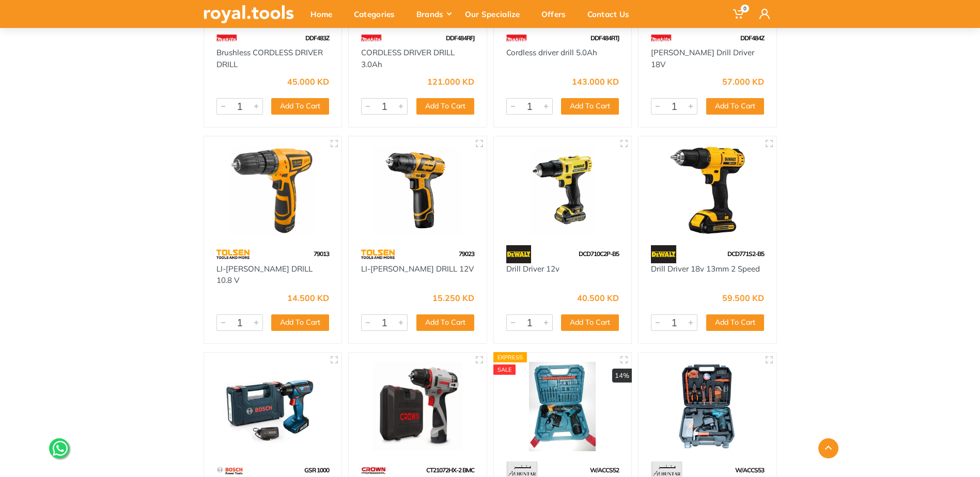  Describe the element at coordinates (273, 190) in the screenshot. I see `img: Royal Tools - LI-ION CORDLESS DRILL 10.8 V` at that location.